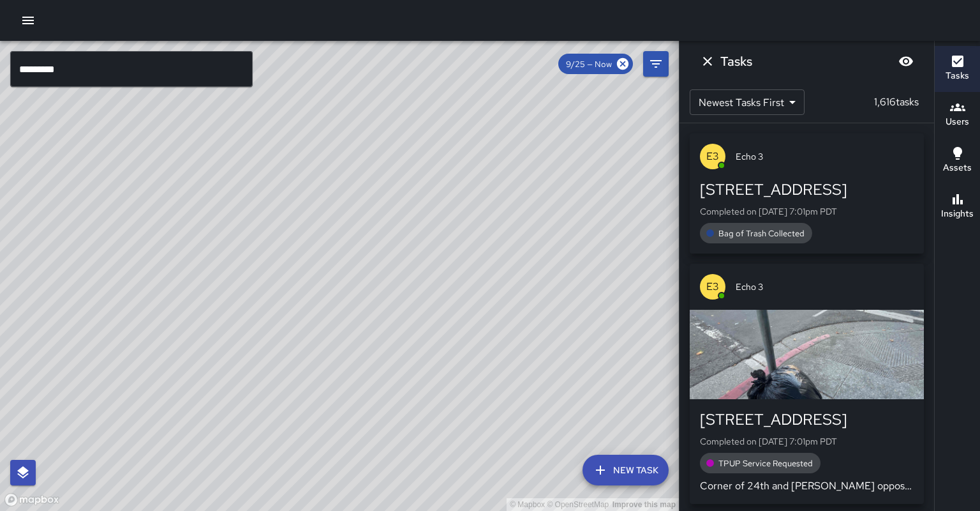  I want to click on h6: Users, so click(958, 122).